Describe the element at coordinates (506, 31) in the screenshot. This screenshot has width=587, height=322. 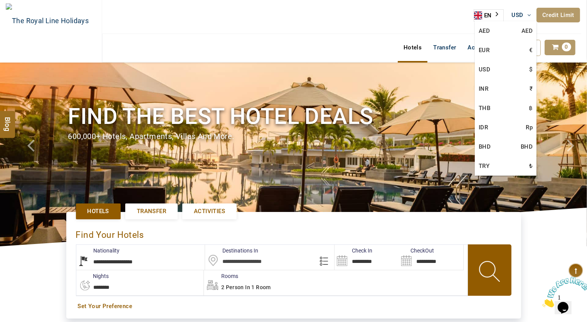
I see `a: AEDAED` at that location.